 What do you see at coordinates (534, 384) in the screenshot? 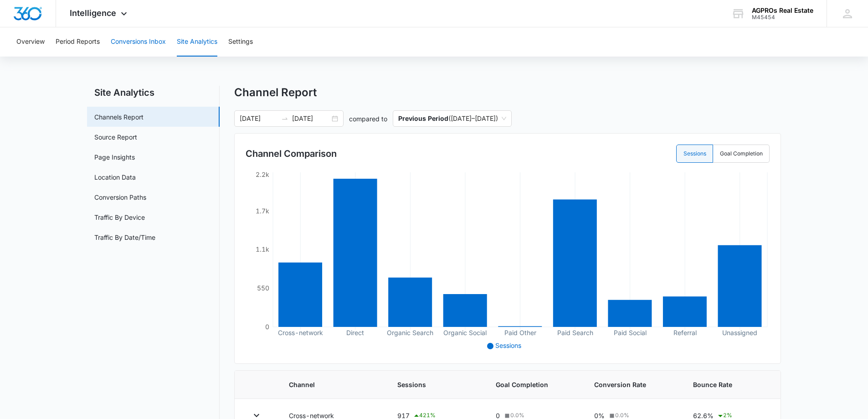
I see `span: Goal Completion` at bounding box center [534, 384].